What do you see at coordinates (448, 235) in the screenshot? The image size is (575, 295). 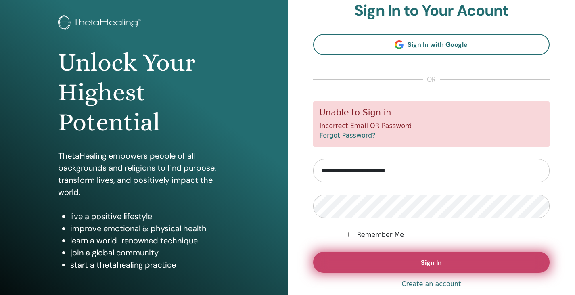 I see `div: Keep me authenticated indefinitely or until I manually logout` at bounding box center [448, 235].